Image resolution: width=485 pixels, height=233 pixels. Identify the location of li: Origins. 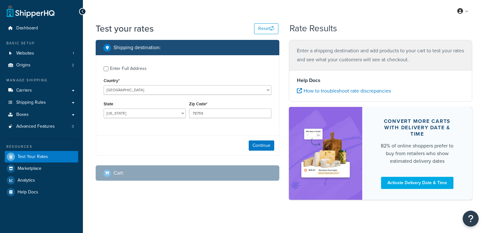
(41, 65).